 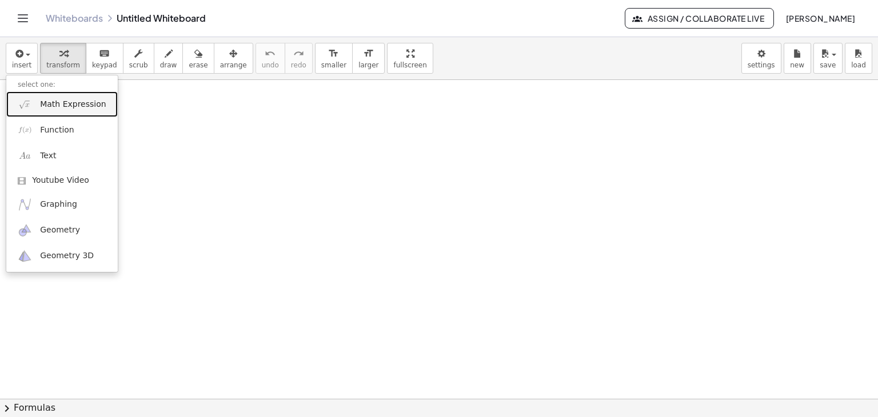 What do you see at coordinates (368, 58) in the screenshot?
I see `button: format_sizelarger` at bounding box center [368, 58].